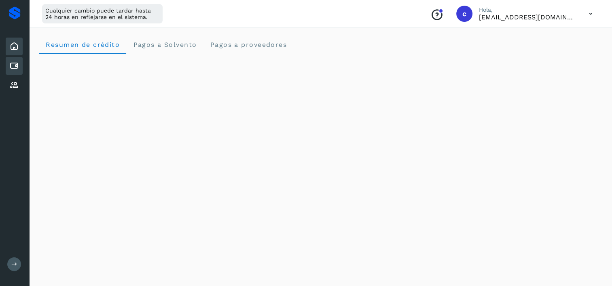 The height and width of the screenshot is (286, 612). What do you see at coordinates (248, 45) in the screenshot?
I see `span: Pagos a proveedores` at bounding box center [248, 45].